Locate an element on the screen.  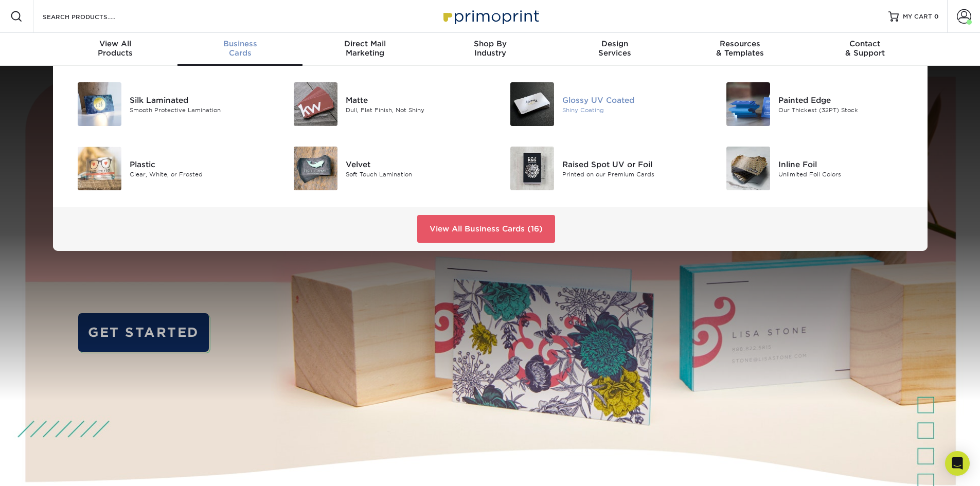
a: Painted Edge Business Cards Painted Edge Our Thickest (32PT) Stock is located at coordinates (814, 104).